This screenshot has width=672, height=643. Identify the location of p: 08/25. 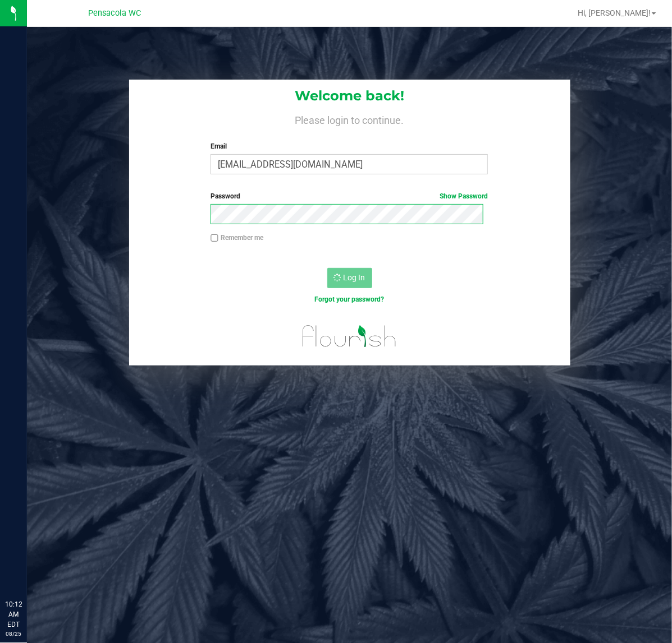
(13, 634).